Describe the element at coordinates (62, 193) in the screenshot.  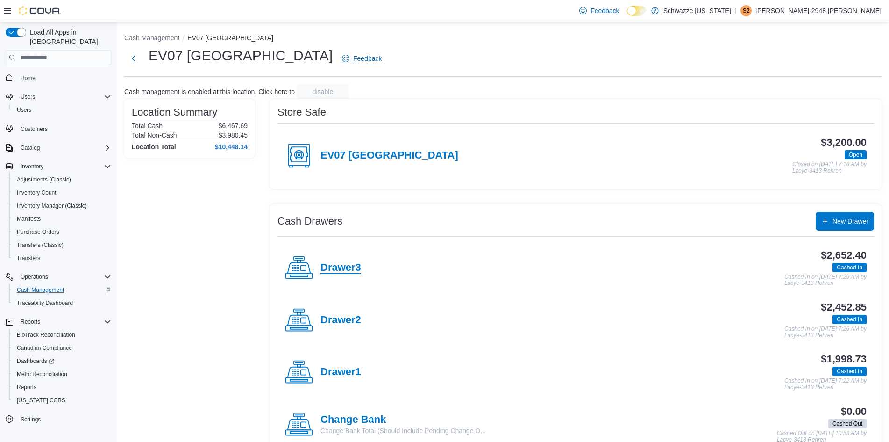
I see `button: Inventory Count` at that location.